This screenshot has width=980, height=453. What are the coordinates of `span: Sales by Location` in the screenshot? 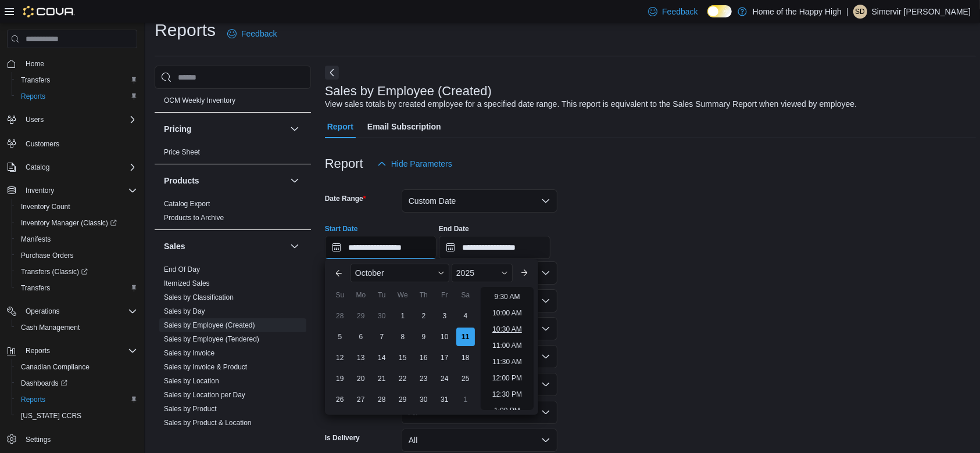 It's located at (191, 381).